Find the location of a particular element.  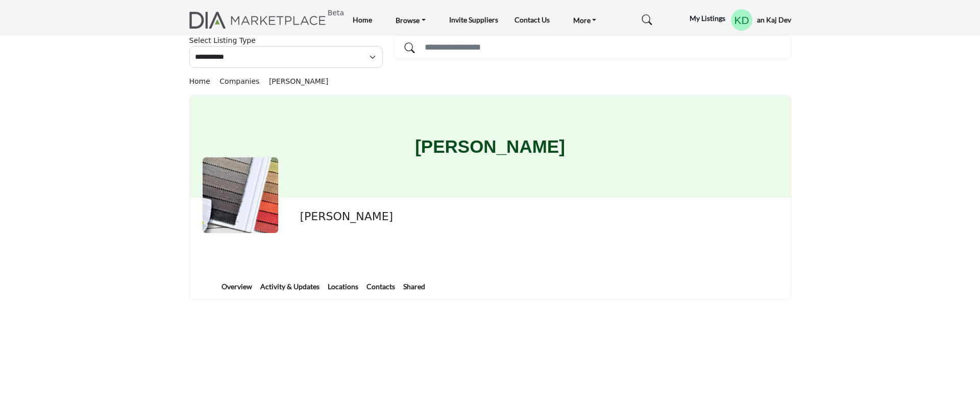

h6: Beta is located at coordinates (336, 13).